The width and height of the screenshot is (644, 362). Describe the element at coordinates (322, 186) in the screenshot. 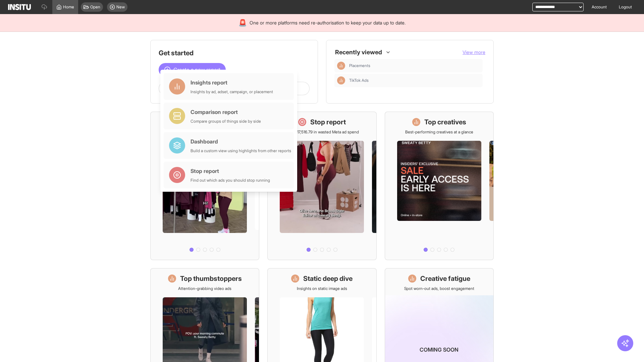

I see `a: Stop reportSave £17,516.79 in wasted Meta ad spend` at that location.